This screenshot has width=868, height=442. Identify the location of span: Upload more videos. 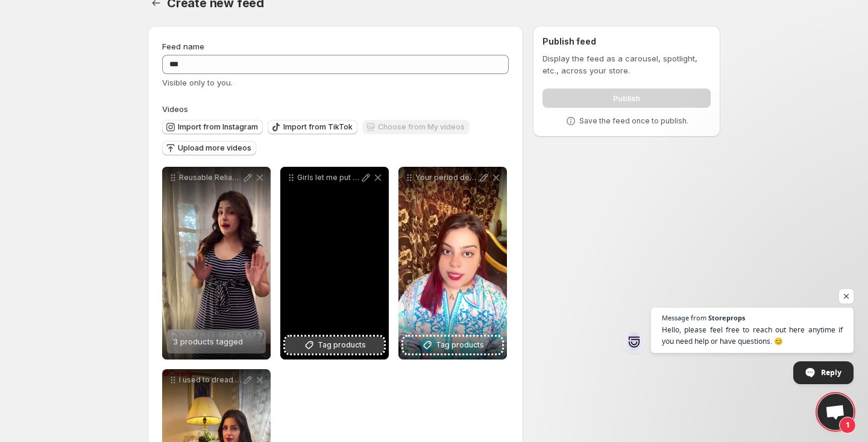
(215, 148).